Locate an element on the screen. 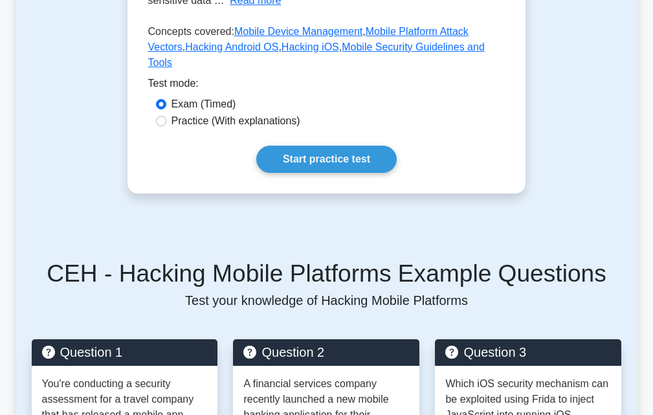 The image size is (653, 415). h5: Question 3 is located at coordinates (528, 352).